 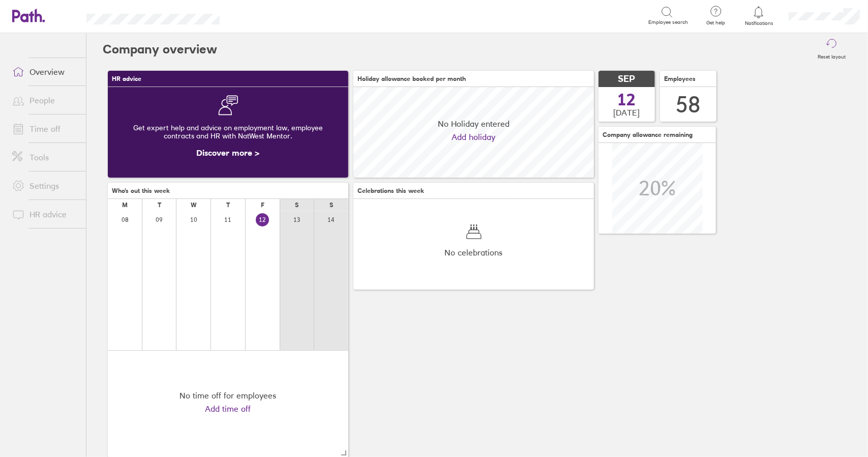 What do you see at coordinates (44, 129) in the screenshot?
I see `a: Time off` at bounding box center [44, 129].